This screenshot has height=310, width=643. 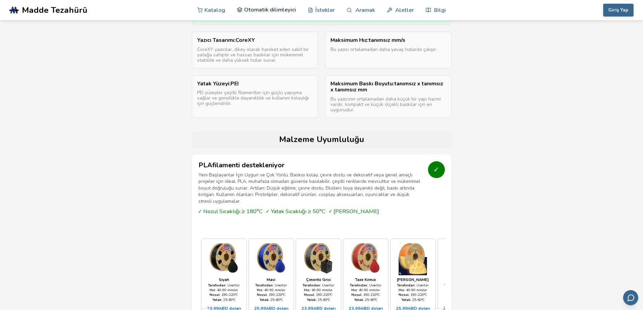 I want to click on font: Bu yazıcı ortalamadan daha yavaş hızlarda çalışır., so click(x=383, y=49).